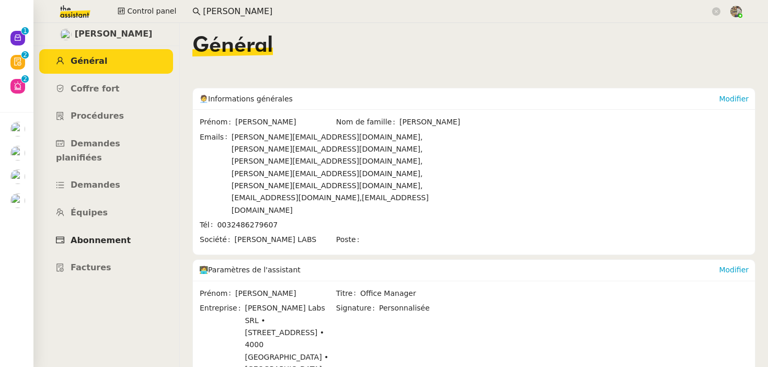  Describe the element at coordinates (106, 116) in the screenshot. I see `a: Procédures` at that location.